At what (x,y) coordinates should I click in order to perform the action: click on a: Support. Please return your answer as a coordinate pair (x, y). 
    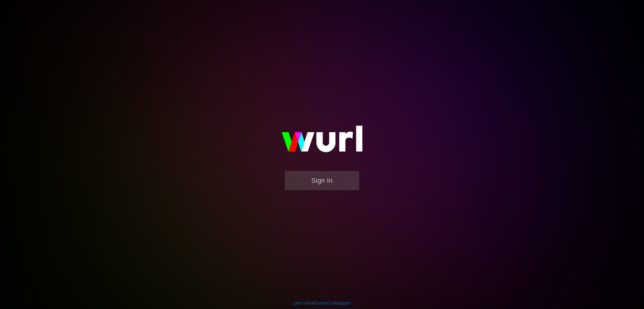
    Looking at the image, I should click on (344, 303).